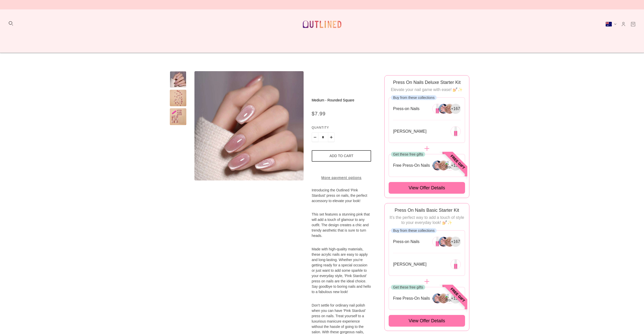  Describe the element at coordinates (341, 274) in the screenshot. I see `p: Made with high-quality materials, these acrylic nails are easy to apply and long-lasting. Whether...` at that location.